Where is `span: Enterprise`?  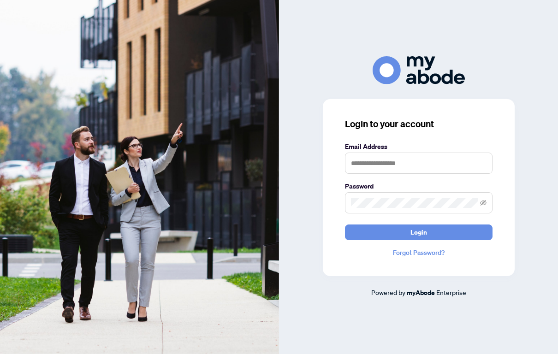
span: Enterprise is located at coordinates (451, 293).